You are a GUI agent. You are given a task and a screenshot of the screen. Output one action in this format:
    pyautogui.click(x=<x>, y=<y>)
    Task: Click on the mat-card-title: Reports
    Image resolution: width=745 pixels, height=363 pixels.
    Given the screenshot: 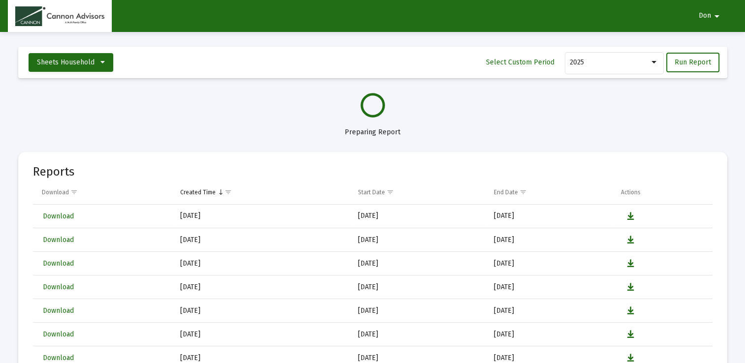 What is the action you would take?
    pyautogui.click(x=54, y=172)
    